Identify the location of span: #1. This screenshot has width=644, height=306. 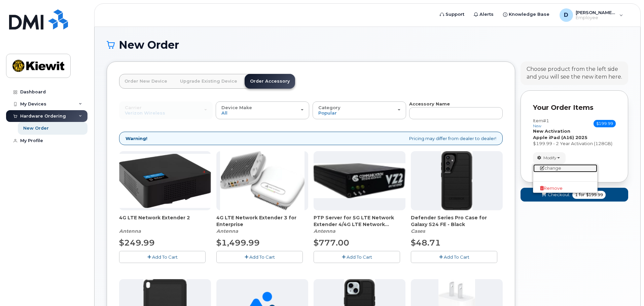
(546, 121).